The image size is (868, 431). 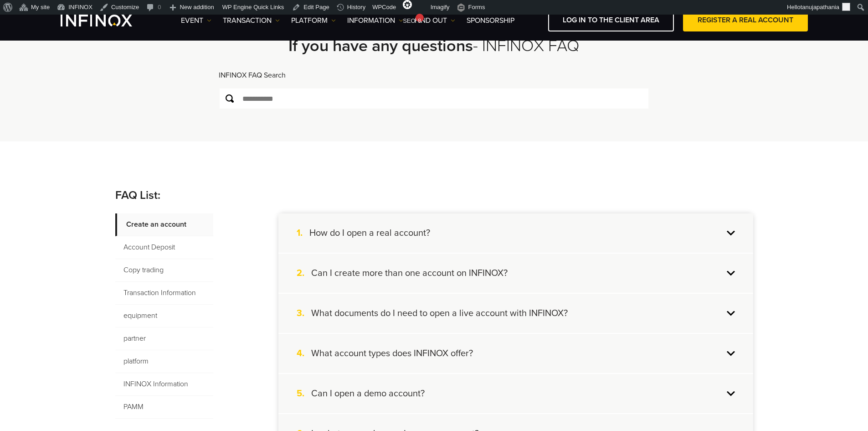 I want to click on font: Transaction Information, so click(x=160, y=293).